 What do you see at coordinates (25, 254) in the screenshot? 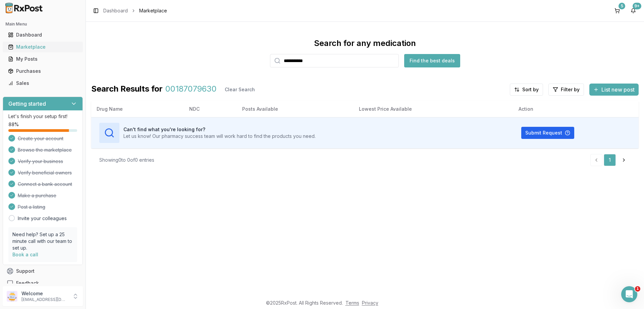
I see `a: Book a call` at bounding box center [25, 254].